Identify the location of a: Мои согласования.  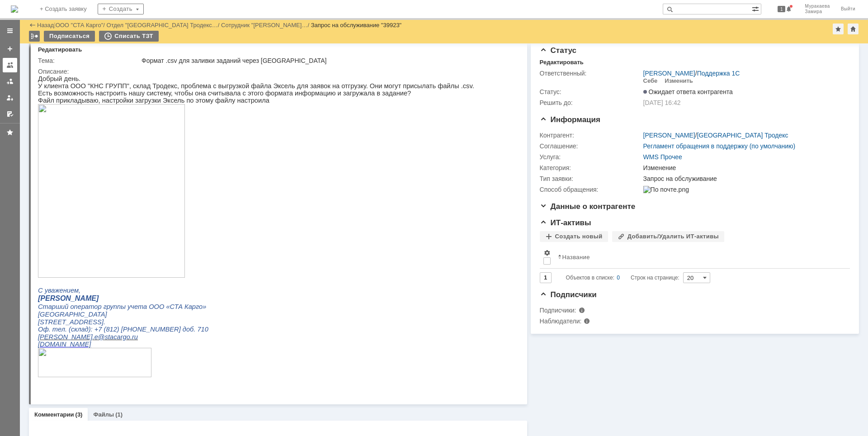
(10, 114).